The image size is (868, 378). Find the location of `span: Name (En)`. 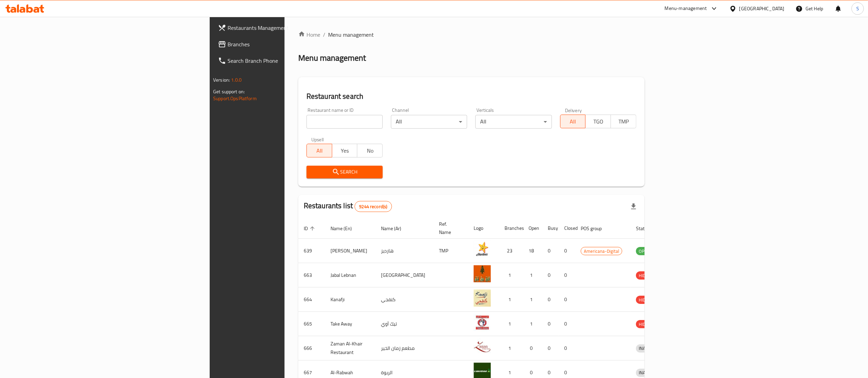

span: Name (En) is located at coordinates (345, 228).